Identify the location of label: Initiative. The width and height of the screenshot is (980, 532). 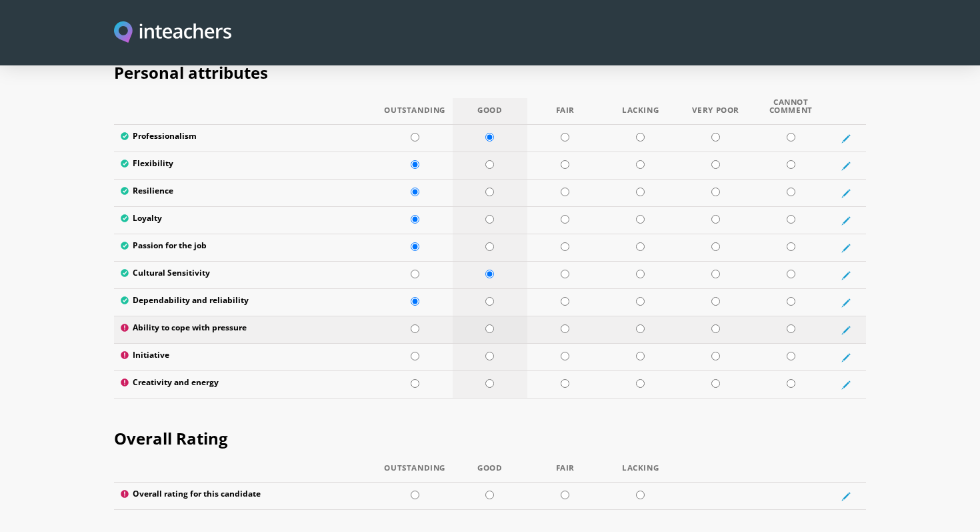
(245, 357).